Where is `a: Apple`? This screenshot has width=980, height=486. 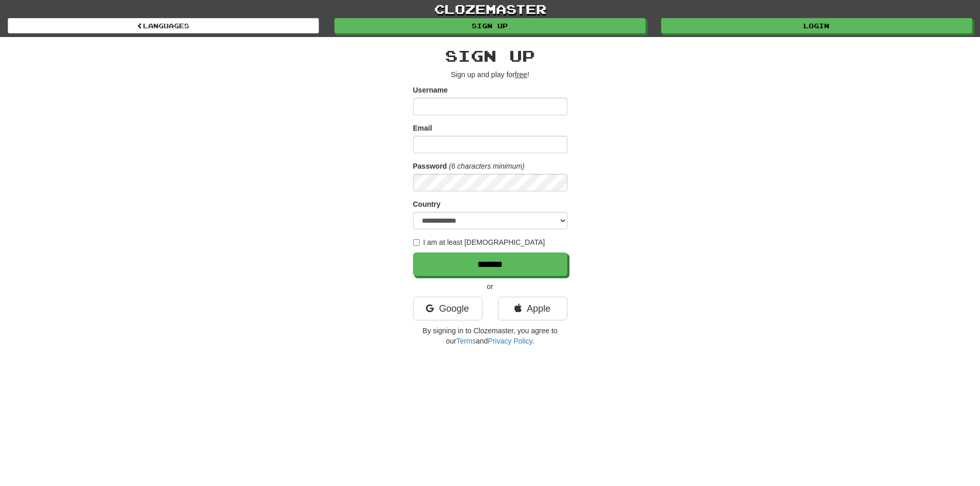 a: Apple is located at coordinates (533, 309).